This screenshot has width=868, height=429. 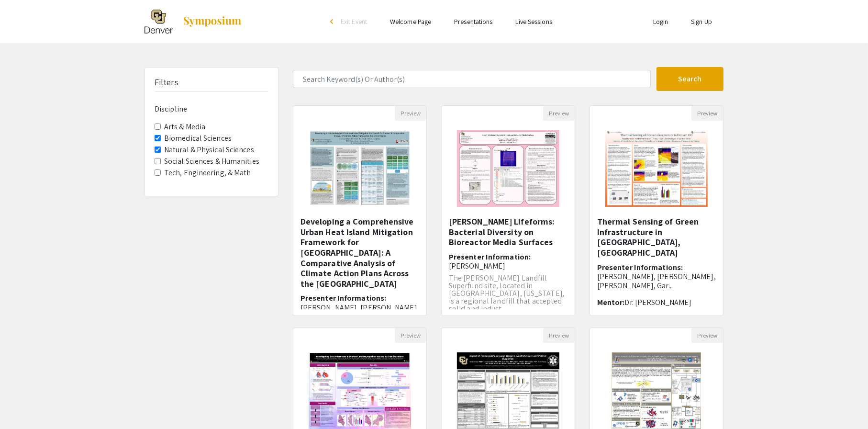 I want to click on label: Biomedical Sciences, so click(x=198, y=138).